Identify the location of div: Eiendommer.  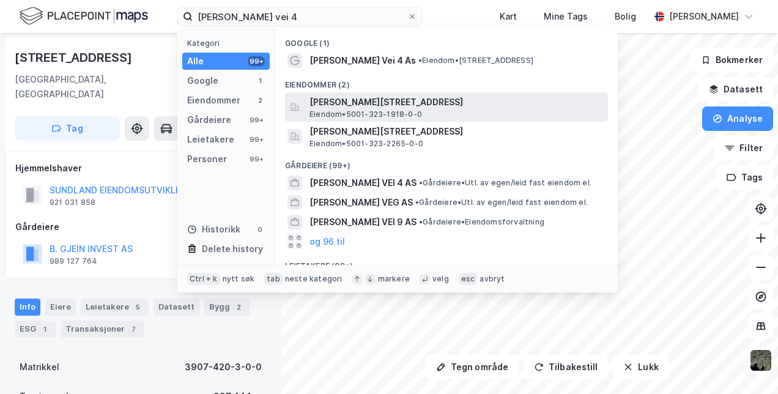
(213, 100).